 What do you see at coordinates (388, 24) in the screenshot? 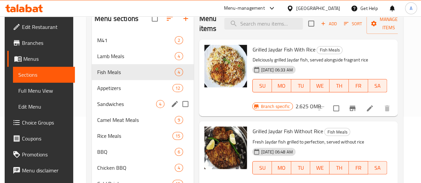
I see `button: Manage items` at bounding box center [388, 24].